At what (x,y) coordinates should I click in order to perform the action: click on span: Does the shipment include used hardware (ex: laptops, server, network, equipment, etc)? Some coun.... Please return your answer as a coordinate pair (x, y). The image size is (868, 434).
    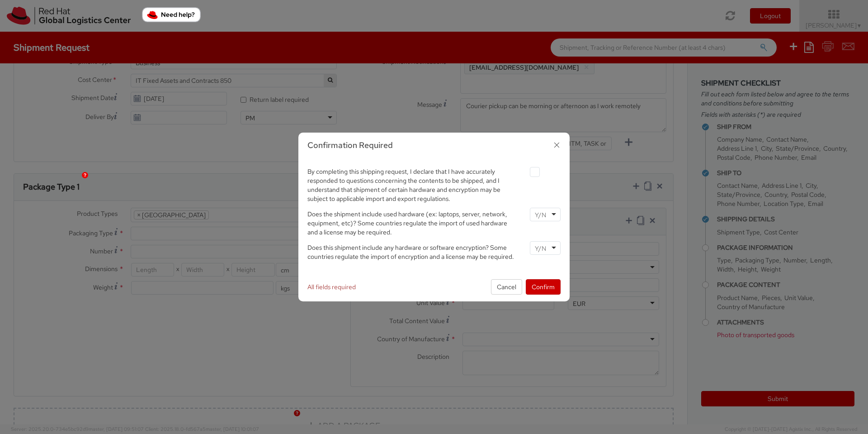
    Looking at the image, I should click on (407, 223).